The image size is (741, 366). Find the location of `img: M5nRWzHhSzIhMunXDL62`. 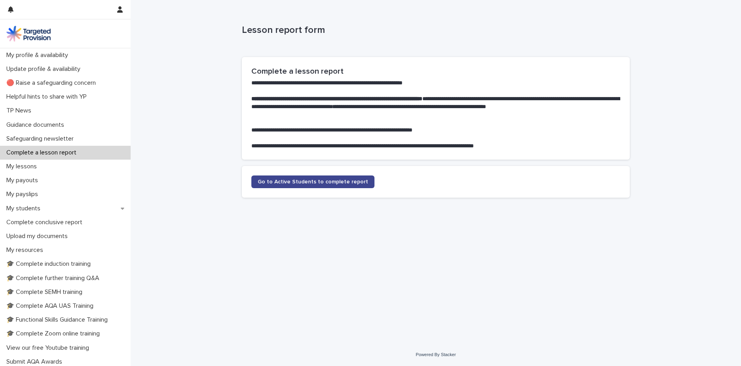

img: M5nRWzHhSzIhMunXDL62 is located at coordinates (29, 34).